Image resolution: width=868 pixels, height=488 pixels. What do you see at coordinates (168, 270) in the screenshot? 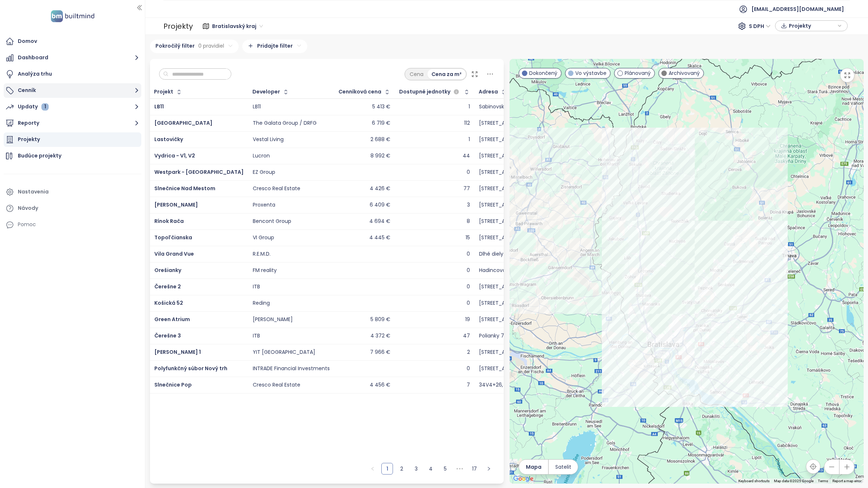
I see `a: Orešianky` at bounding box center [168, 270].